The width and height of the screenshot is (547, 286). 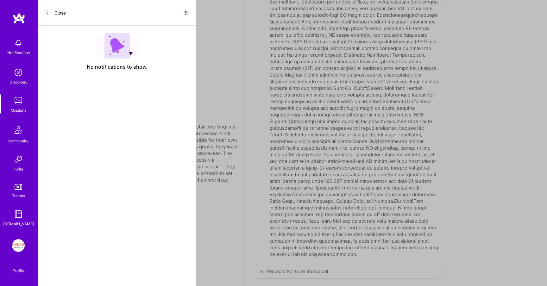 I want to click on img: Community, so click(x=18, y=130).